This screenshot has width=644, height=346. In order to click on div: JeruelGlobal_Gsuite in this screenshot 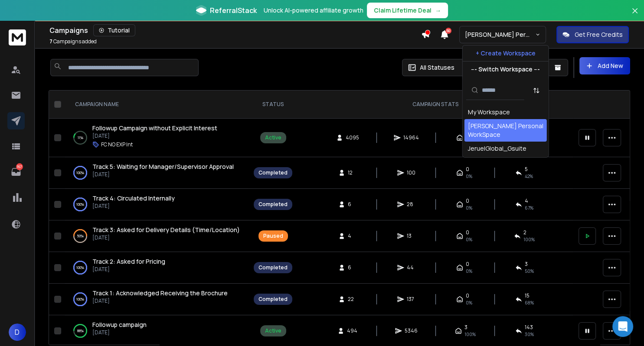, I will do `click(497, 149)`.